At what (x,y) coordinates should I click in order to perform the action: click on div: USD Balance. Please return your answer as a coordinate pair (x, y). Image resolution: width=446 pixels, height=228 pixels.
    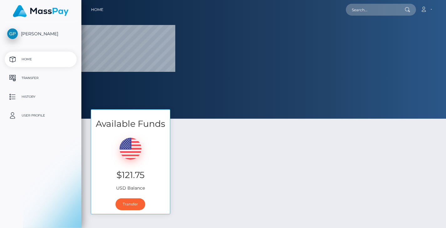
    Looking at the image, I should click on (130, 162).